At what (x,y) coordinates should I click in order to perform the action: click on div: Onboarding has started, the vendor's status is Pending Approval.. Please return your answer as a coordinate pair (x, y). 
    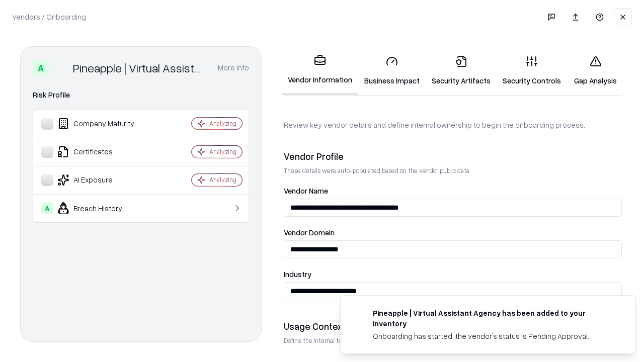
    Looking at the image, I should click on (493, 336).